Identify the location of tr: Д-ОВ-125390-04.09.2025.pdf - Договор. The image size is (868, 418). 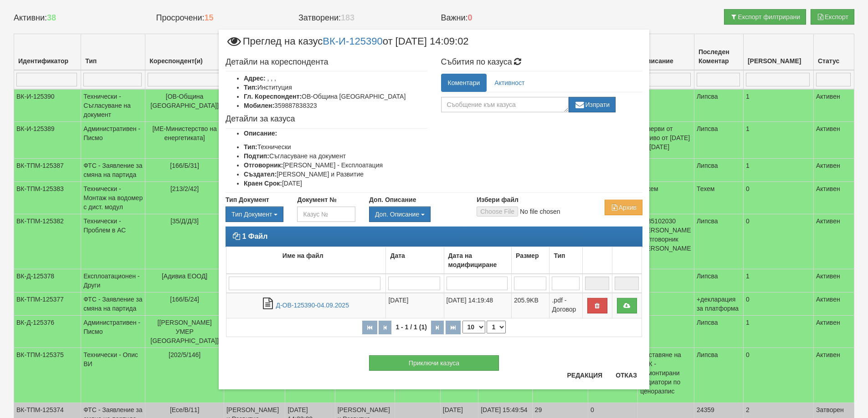
(434, 306).